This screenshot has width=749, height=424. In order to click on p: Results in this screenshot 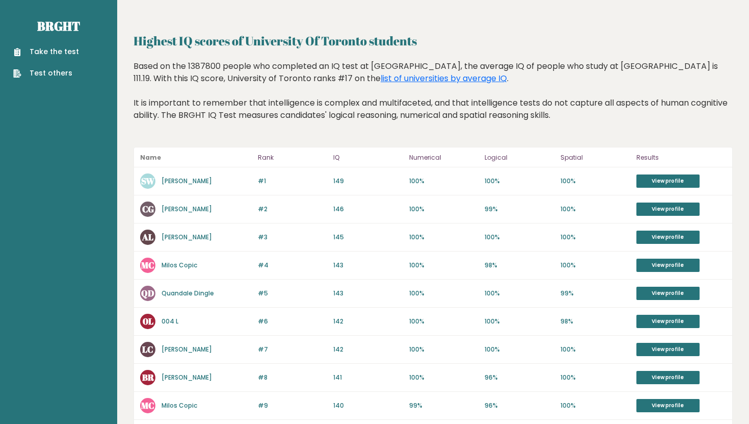, I will do `click(681, 157)`.